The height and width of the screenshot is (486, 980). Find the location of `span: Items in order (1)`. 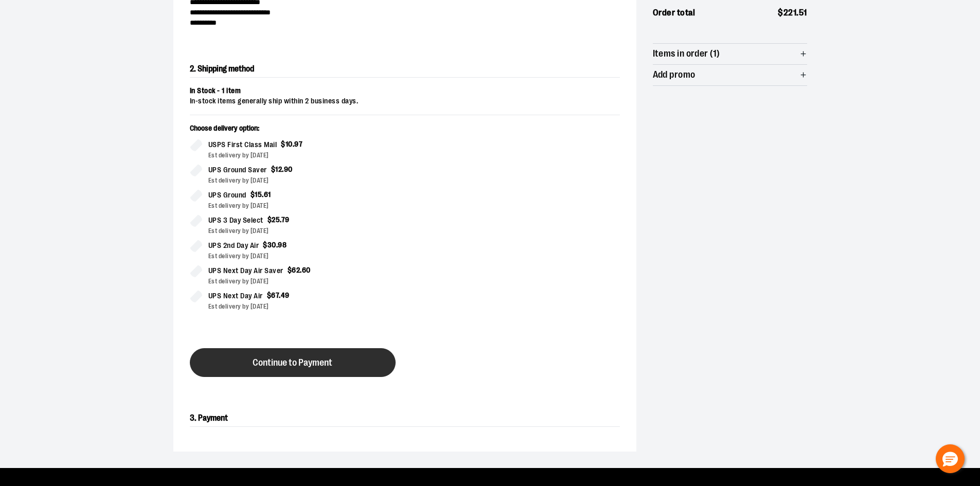

span: Items in order (1) is located at coordinates (686, 53).